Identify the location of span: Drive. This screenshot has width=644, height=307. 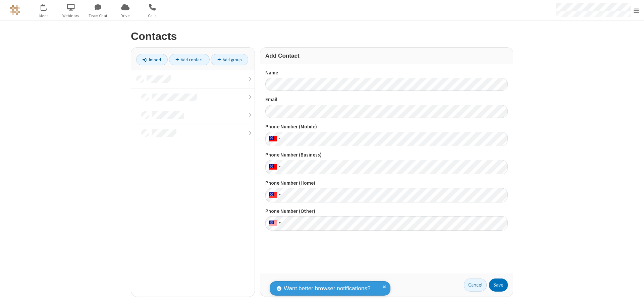
(125, 15).